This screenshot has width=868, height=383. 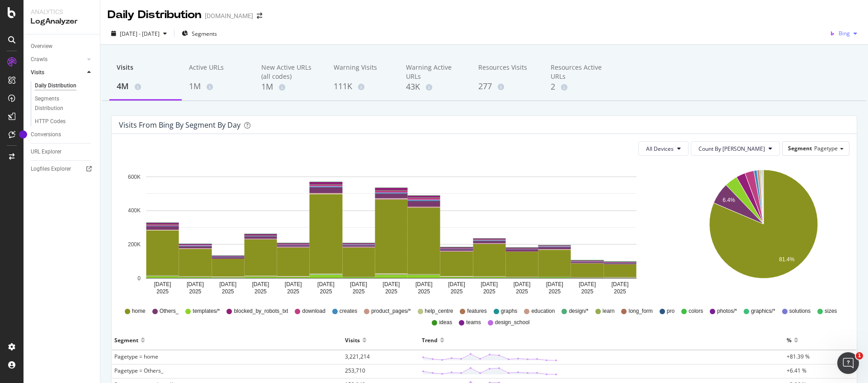 I want to click on div: LogAnalyzer, so click(x=62, y=21).